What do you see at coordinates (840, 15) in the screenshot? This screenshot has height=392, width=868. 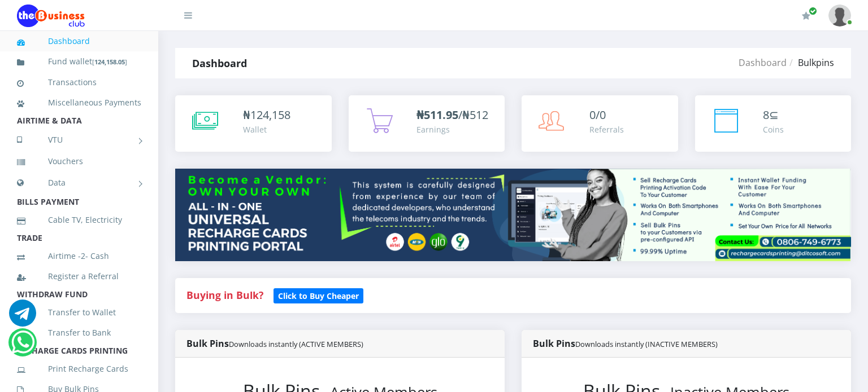 I see `img: User` at bounding box center [840, 15].